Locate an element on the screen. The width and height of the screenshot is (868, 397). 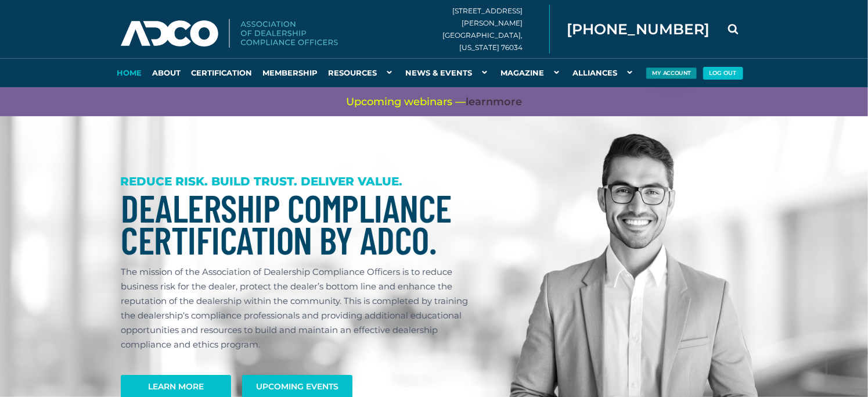
button: Log Out is located at coordinates (723, 73).